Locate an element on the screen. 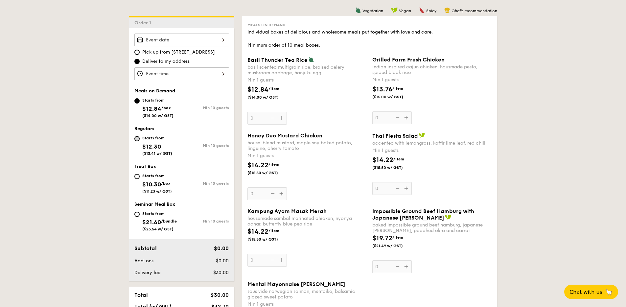  input: Deliver to my address is located at coordinates (137, 61).